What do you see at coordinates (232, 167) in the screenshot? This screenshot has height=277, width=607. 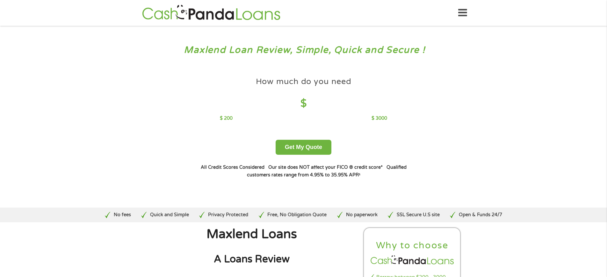 I see `strong: All Credit Scores Considered` at bounding box center [232, 167].